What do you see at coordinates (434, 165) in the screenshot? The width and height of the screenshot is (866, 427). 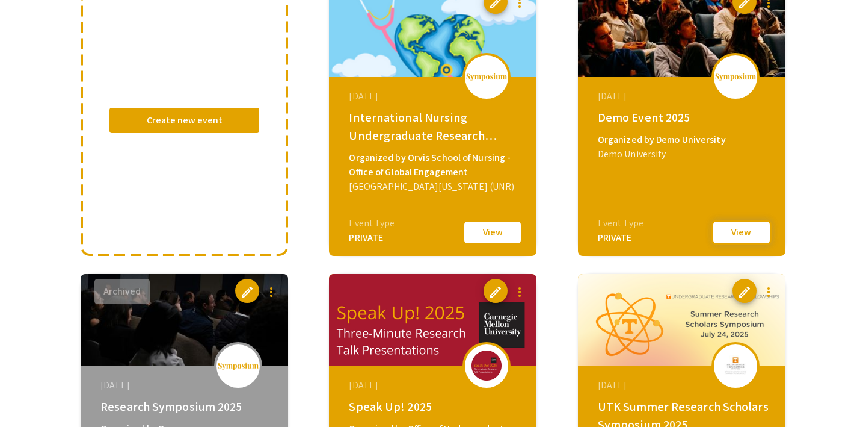 I see `div: Organized by Orvis School of Nursing - Office of Global Engagement` at bounding box center [434, 165].